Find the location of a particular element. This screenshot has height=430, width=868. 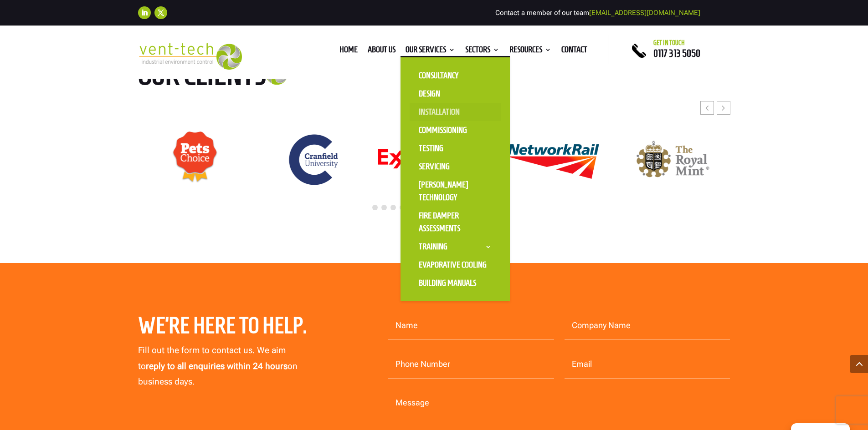

img: The Royal Mint logo is located at coordinates (673, 160).